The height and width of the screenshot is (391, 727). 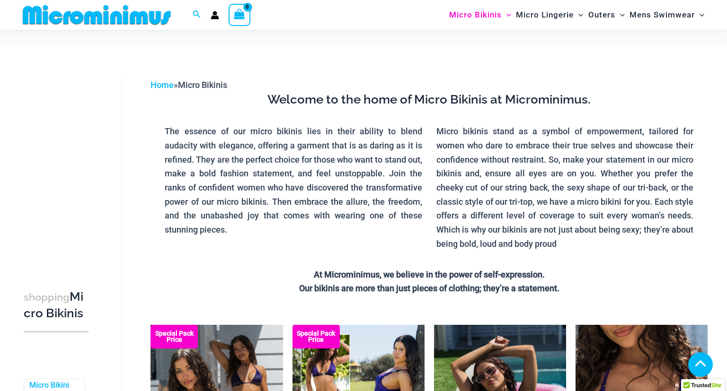 I want to click on span: shopping, so click(x=46, y=297).